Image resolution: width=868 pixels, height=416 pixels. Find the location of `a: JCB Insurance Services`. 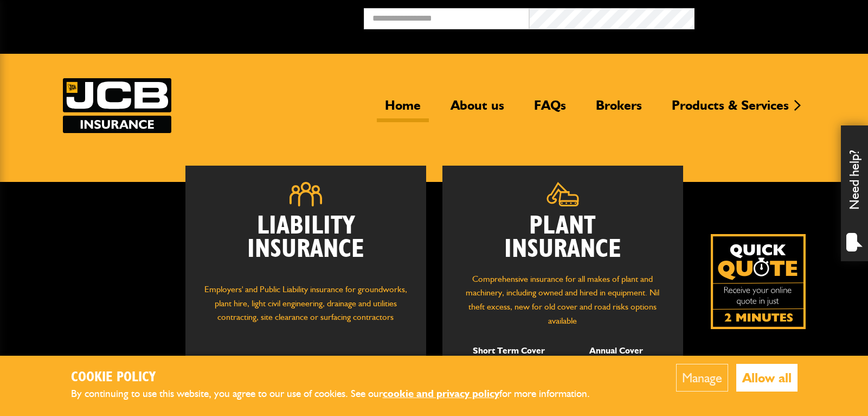

a: JCB Insurance Services is located at coordinates (117, 105).